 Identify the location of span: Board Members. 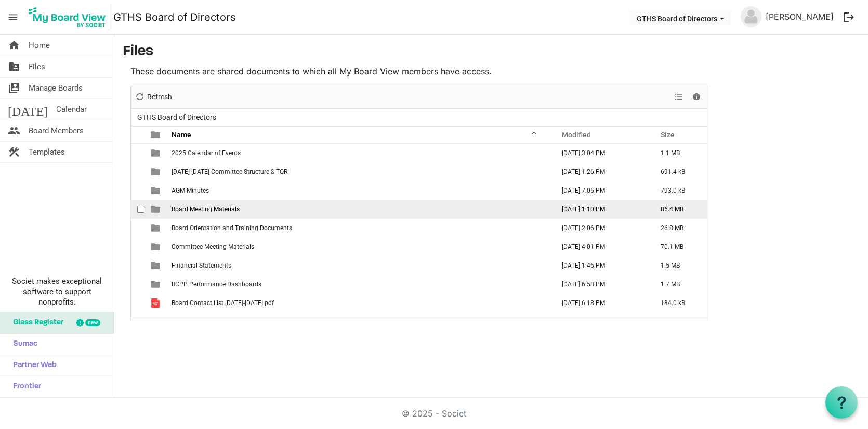
(56, 131).